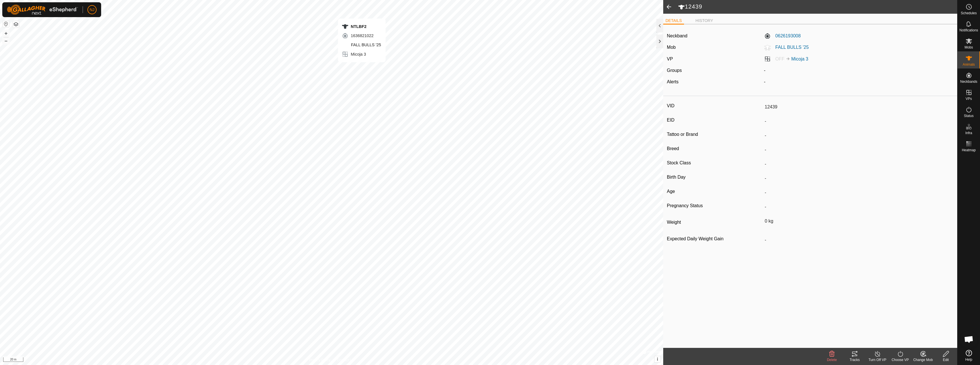  I want to click on span: OFF, so click(780, 58).